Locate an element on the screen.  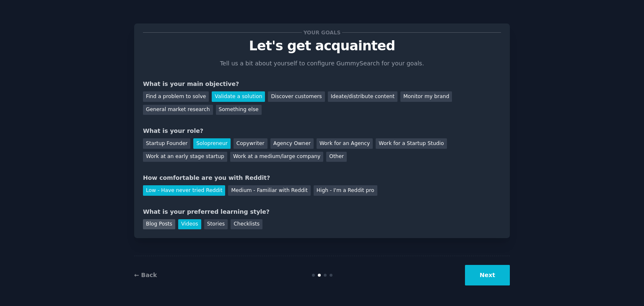
div: Videos is located at coordinates (190, 224).